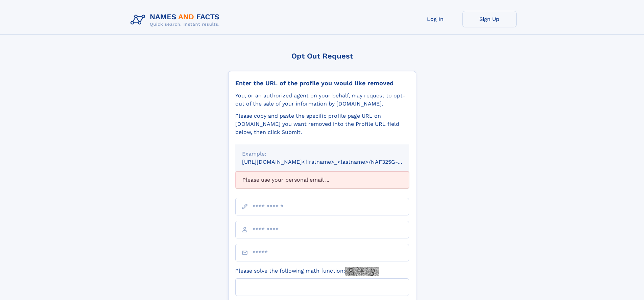 The width and height of the screenshot is (644, 300). I want to click on a: Sign Up, so click(490, 19).